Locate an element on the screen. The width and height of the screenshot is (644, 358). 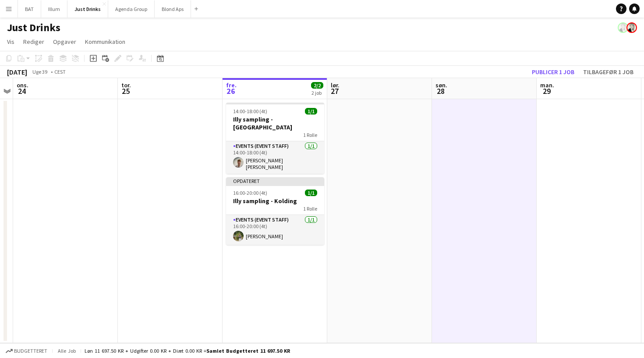
button: Illum is located at coordinates (55, 9).